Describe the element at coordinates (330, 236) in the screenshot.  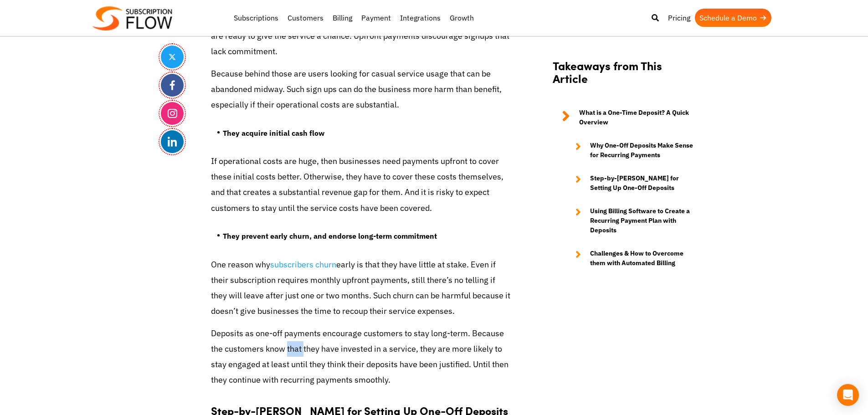
I see `strong: They prevent early churn, and endorse long-term commitment` at that location.